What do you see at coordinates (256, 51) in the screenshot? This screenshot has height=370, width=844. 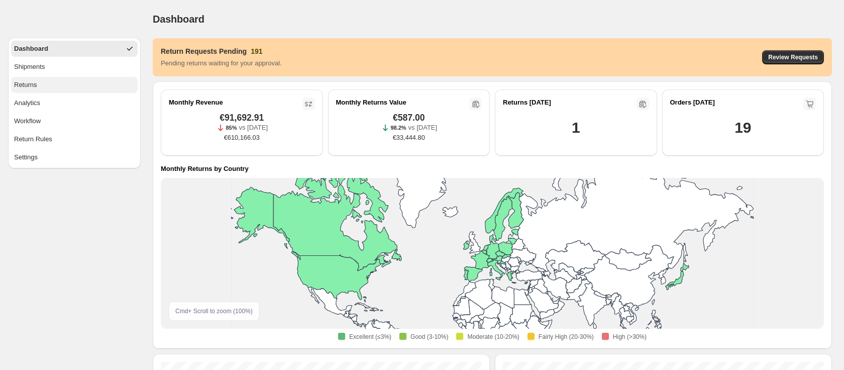 I see `h3: 191` at bounding box center [256, 51].